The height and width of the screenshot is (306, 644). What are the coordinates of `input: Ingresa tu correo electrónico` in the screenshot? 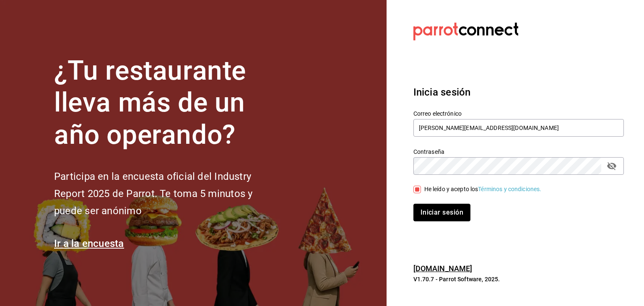 It's located at (519, 128).